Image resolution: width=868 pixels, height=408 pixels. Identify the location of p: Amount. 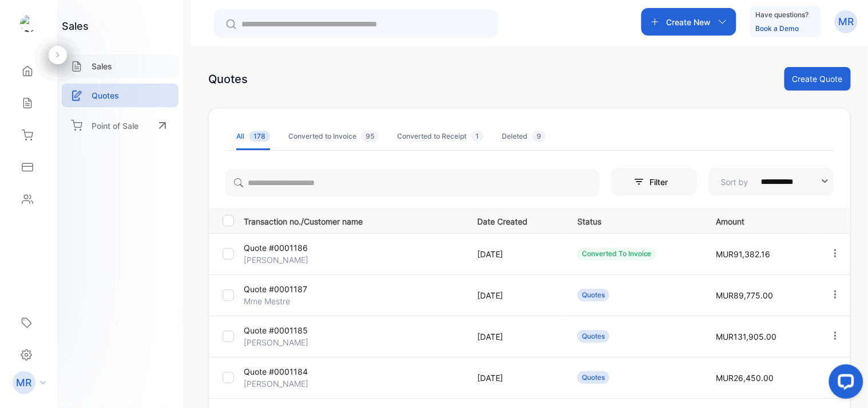
(761, 219).